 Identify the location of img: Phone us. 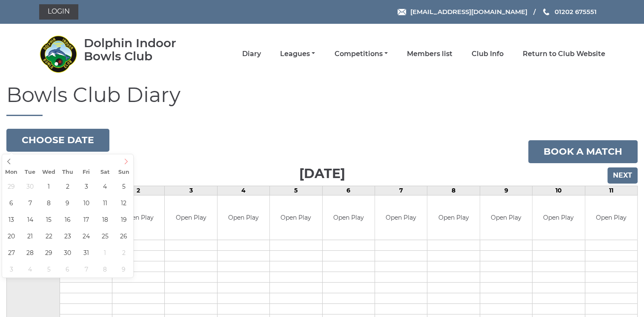
(546, 12).